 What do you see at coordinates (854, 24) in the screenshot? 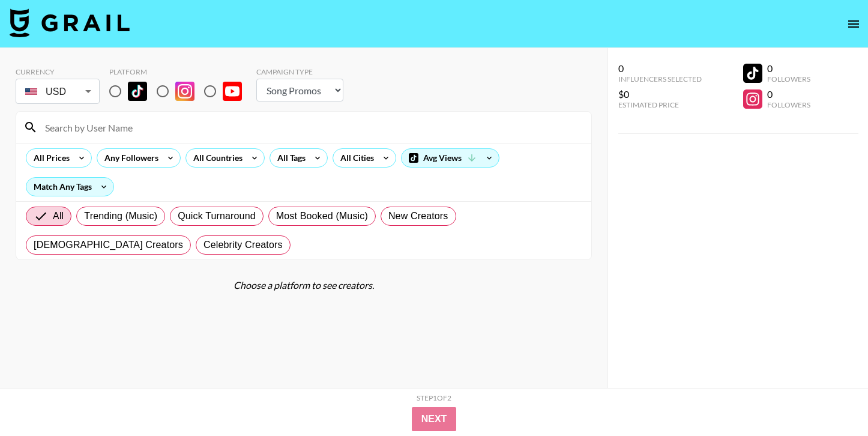
I see `button: open drawer` at bounding box center [854, 24].